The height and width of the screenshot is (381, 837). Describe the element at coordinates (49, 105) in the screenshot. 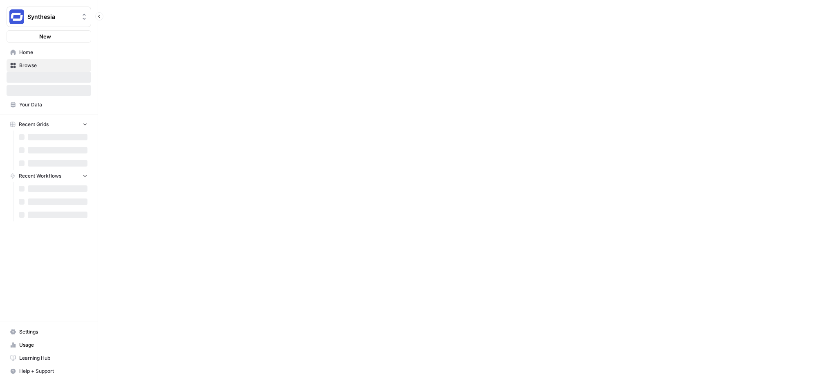

I see `a: Your Data` at that location.